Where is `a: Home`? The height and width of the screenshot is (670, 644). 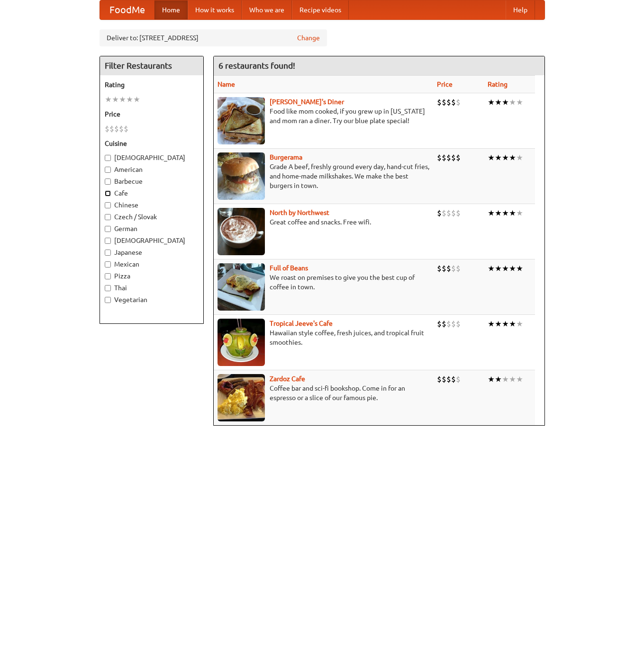 a: Home is located at coordinates (171, 10).